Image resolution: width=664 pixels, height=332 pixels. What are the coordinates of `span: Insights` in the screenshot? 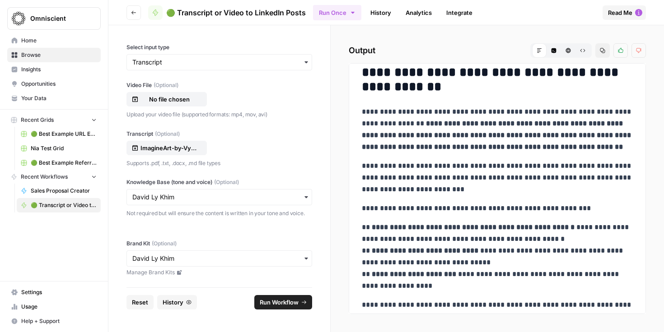 It's located at (59, 70).